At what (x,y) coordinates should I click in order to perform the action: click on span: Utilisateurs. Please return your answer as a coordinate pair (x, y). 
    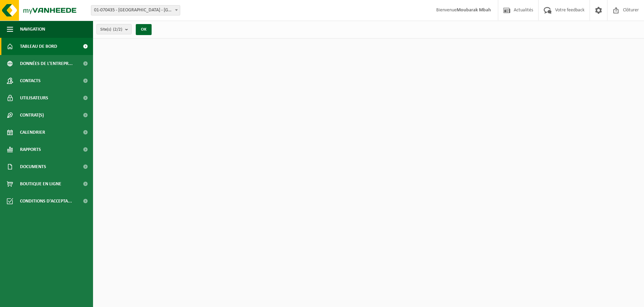
    Looking at the image, I should click on (34, 98).